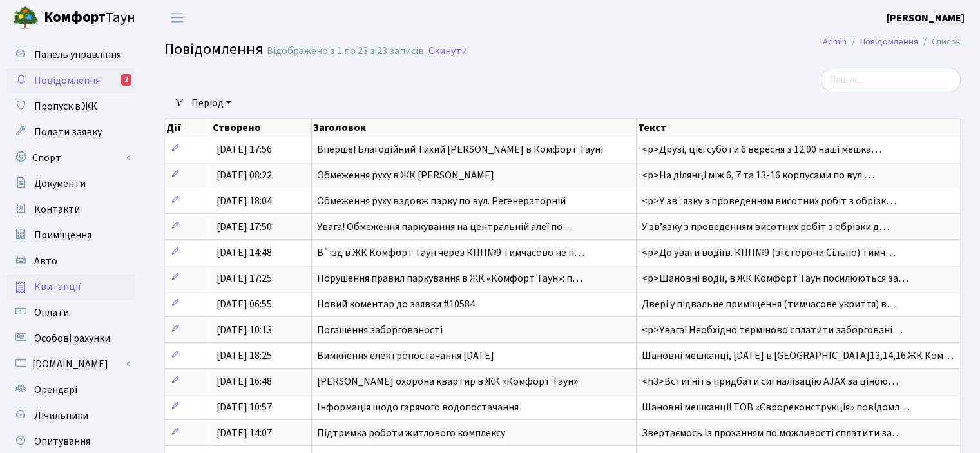  Describe the element at coordinates (445, 227) in the screenshot. I see `span: Увага! Обмеження паркування на центральній алеї по…` at that location.